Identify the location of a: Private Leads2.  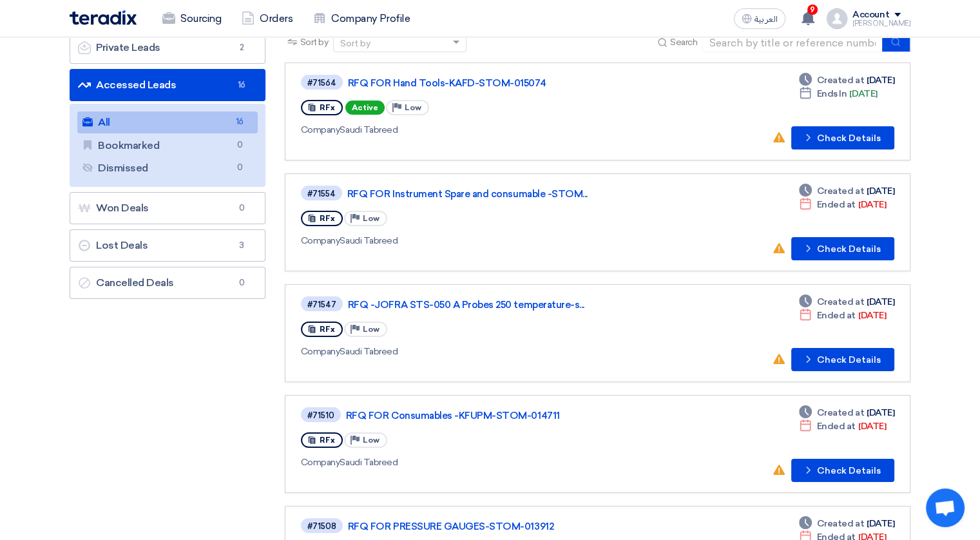
(168, 48).